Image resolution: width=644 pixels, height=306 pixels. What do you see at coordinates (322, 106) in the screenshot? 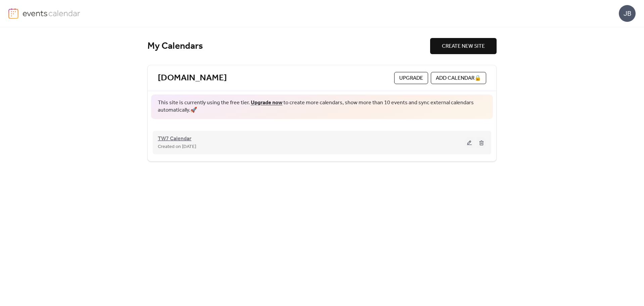
I see `span: This site is currently using the free tier. to create more calendars, show more than 10 events an...` at bounding box center [322, 106].